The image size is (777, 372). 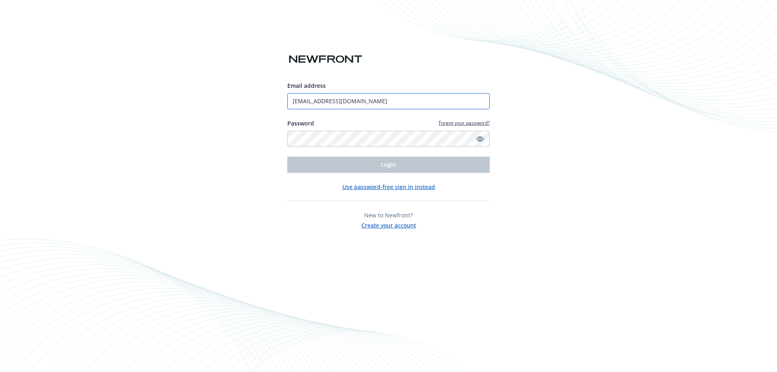 What do you see at coordinates (389, 187) in the screenshot?
I see `button: Use password-free sign in instead` at bounding box center [389, 187].